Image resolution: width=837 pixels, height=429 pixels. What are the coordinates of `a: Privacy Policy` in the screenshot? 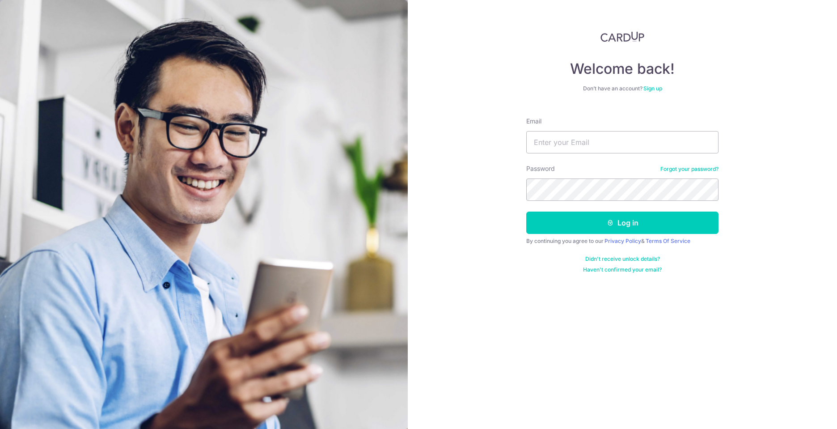 It's located at (623, 241).